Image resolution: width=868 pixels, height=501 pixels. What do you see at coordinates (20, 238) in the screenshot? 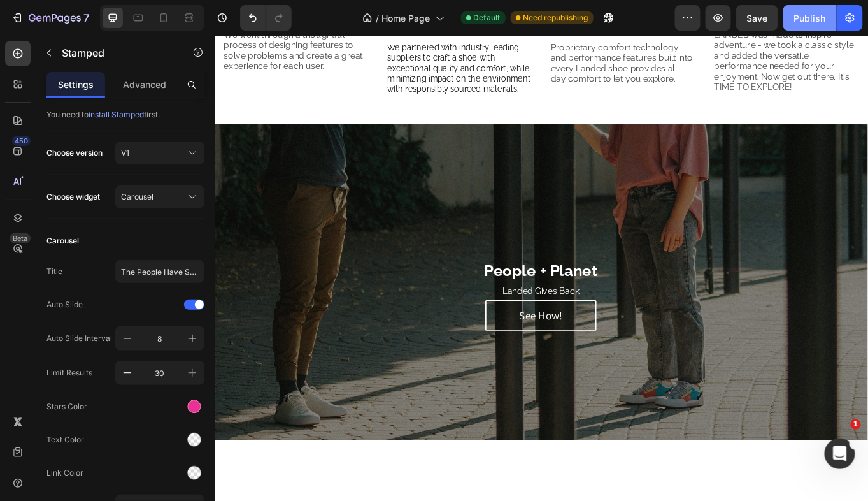
I see `div: Beta` at bounding box center [20, 238].